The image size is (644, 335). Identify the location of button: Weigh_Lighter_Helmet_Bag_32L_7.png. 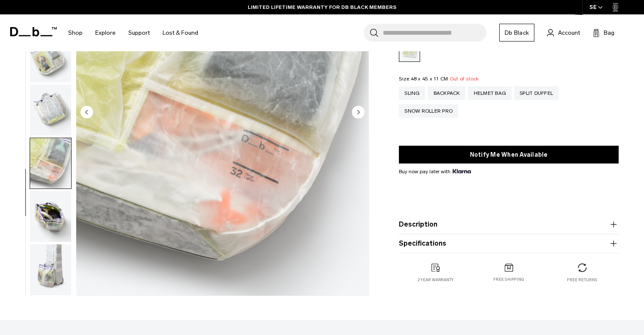
(50, 216).